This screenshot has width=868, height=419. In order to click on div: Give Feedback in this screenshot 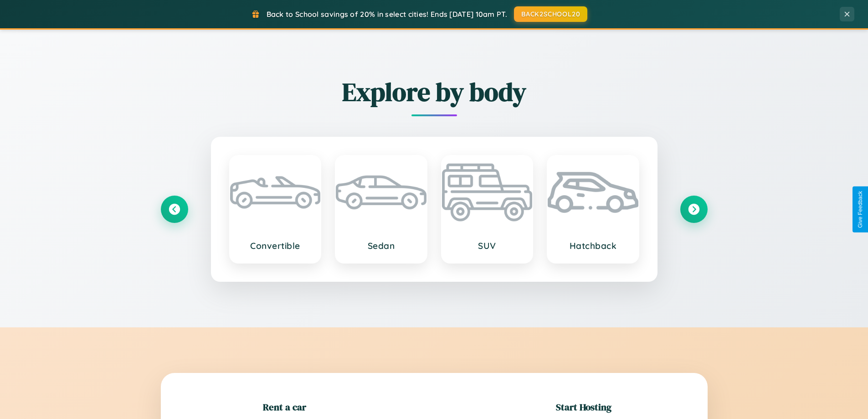, I will do `click(861, 209)`.